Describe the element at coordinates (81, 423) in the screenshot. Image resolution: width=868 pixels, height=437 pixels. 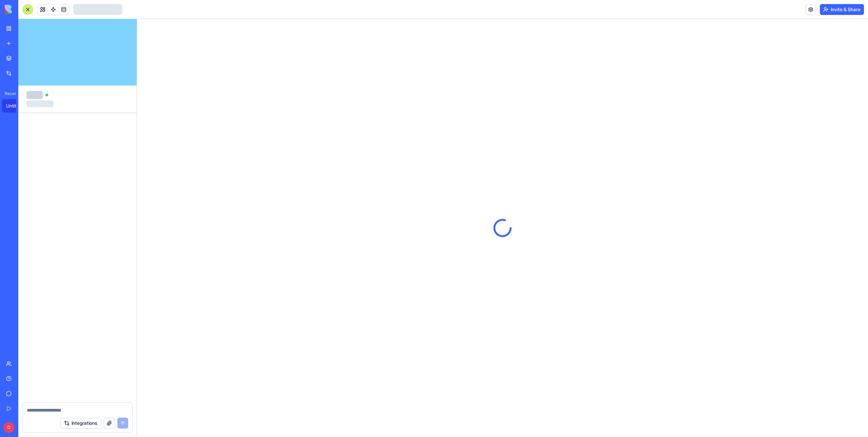
I see `button: Integrations` at that location.